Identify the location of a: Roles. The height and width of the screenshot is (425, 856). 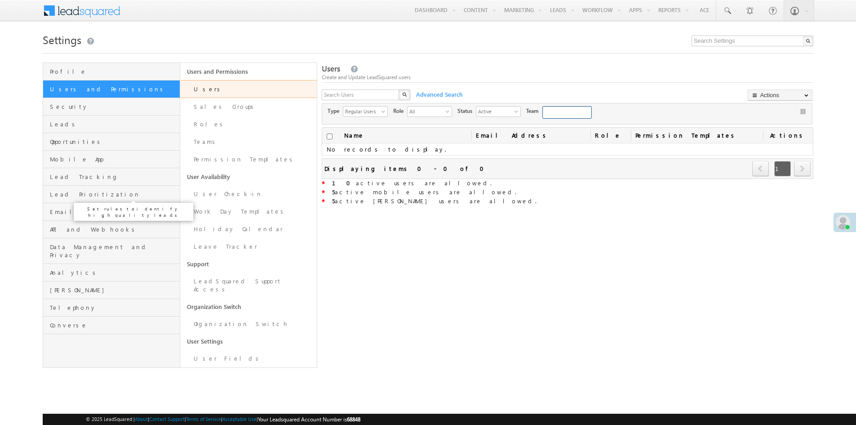
(248, 124).